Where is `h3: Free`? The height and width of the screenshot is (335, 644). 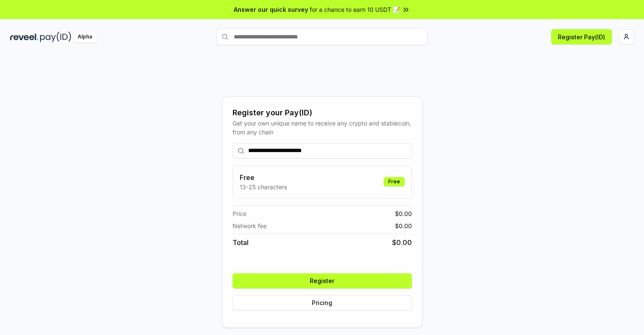 h3: Free is located at coordinates (264, 178).